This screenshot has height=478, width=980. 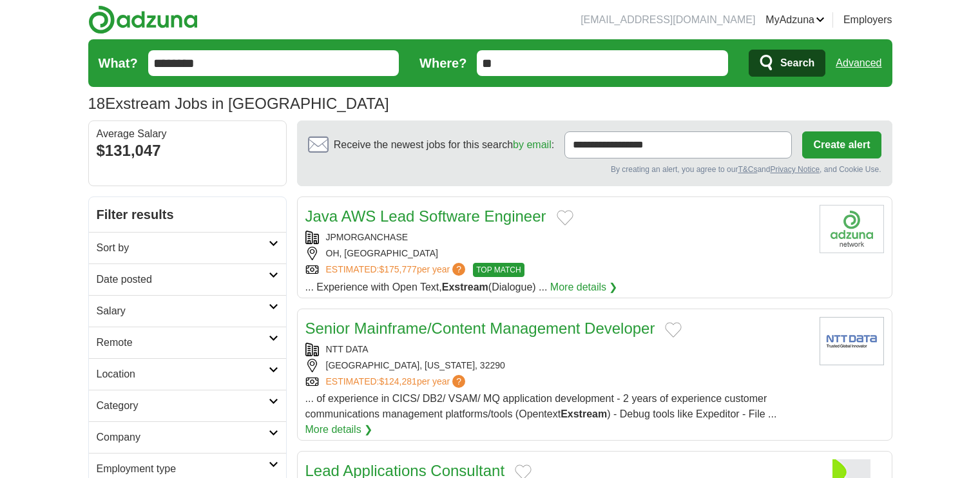 What do you see at coordinates (188, 215) in the screenshot?
I see `h2: Filter results` at bounding box center [188, 215].